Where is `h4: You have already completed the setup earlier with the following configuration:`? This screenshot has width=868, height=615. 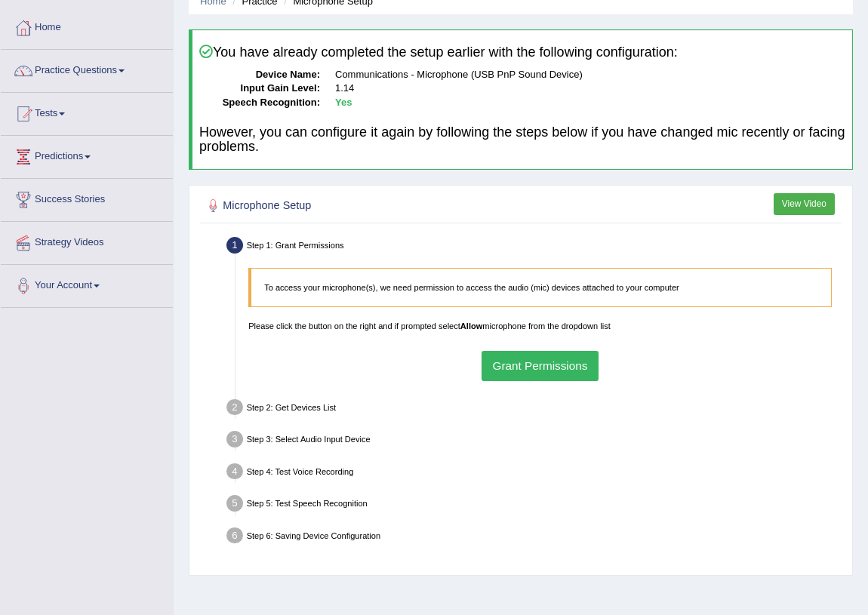
h4: You have already completed the setup earlier with the following configuration: is located at coordinates (522, 52).